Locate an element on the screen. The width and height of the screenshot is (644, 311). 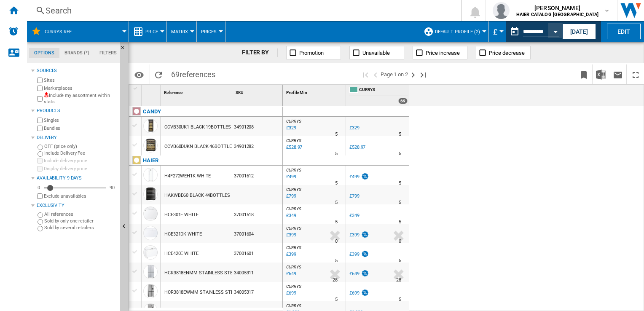
span: Promotion is located at coordinates (311, 53).